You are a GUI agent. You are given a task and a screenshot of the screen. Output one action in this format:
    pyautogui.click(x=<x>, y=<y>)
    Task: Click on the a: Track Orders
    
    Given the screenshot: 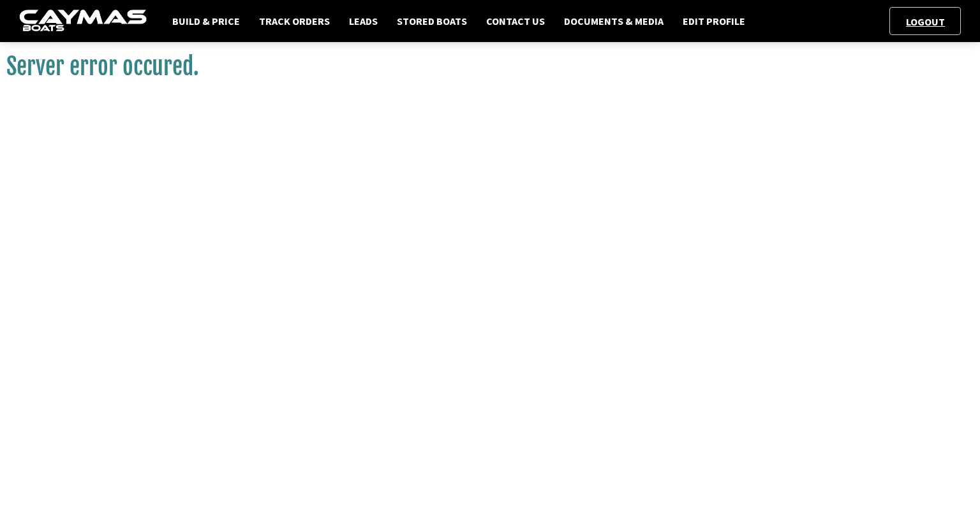 What is the action you would take?
    pyautogui.click(x=294, y=21)
    